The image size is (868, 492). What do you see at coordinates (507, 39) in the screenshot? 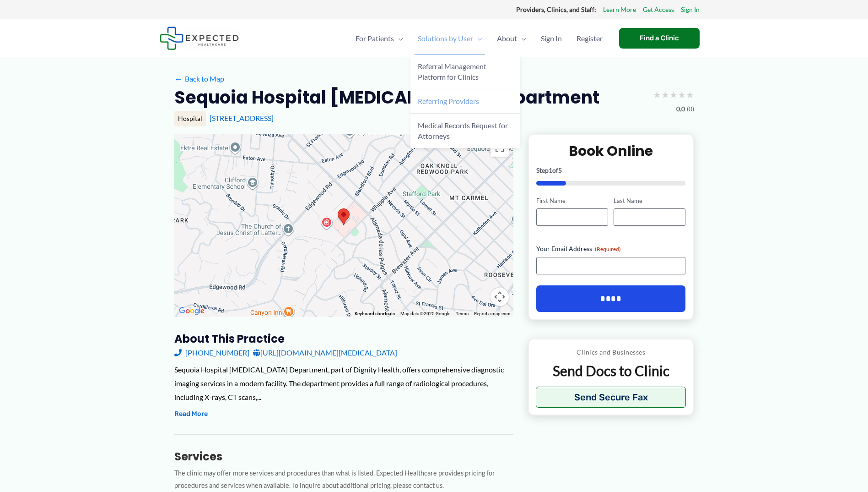
I see `span: About` at bounding box center [507, 39].